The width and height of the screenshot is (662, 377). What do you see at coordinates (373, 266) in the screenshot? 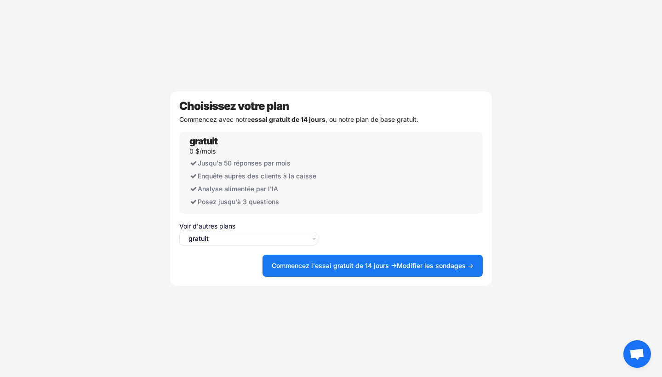
I see `button: Commencez l'essai gratuit de 14 jours →Modifier les sondages →` at bounding box center [373, 266].